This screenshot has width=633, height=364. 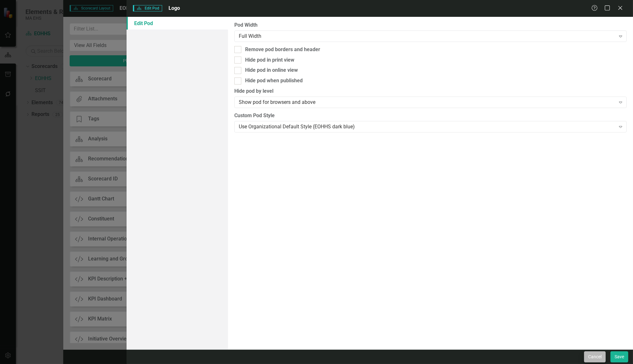 What do you see at coordinates (431, 25) in the screenshot?
I see `label: Pod Width` at bounding box center [431, 25].